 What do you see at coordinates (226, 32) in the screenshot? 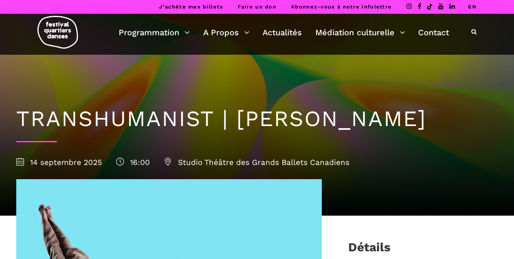
I see `a: A Propos` at bounding box center [226, 32].